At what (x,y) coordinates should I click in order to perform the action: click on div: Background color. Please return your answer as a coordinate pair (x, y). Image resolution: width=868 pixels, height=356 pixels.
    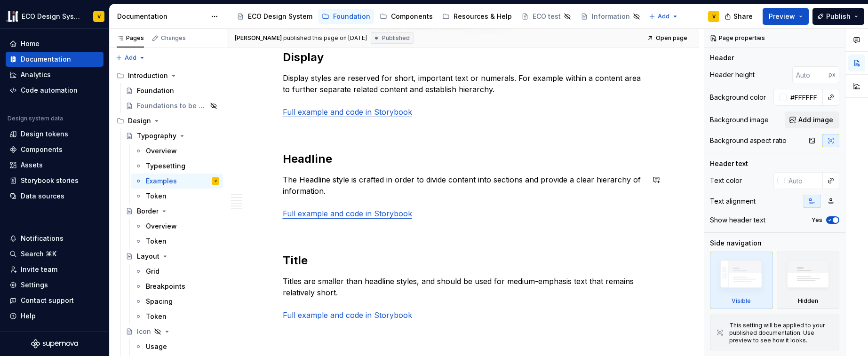
    Looking at the image, I should click on (738, 98).